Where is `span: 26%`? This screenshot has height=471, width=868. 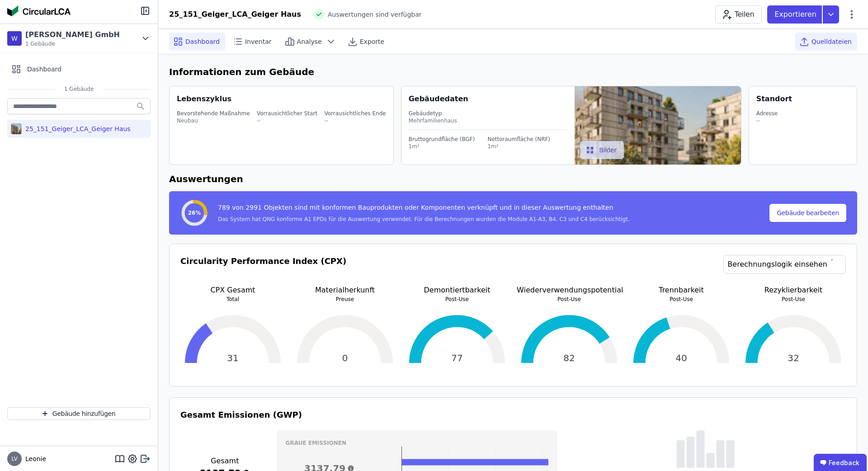
span: 26% is located at coordinates (195, 213).